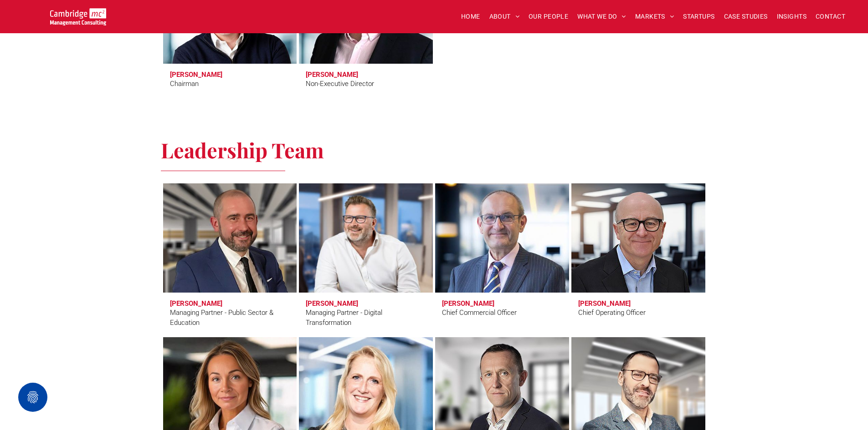  What do you see at coordinates (230, 238) in the screenshot?
I see `a: Craig Cheney | Managing Partner - Public Sector & Education` at bounding box center [230, 238].